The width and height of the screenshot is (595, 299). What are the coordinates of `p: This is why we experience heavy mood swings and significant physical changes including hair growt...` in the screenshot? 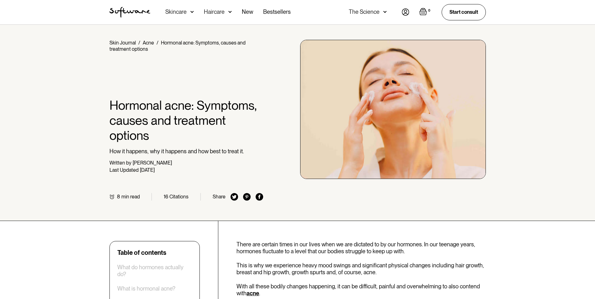 It's located at (361, 269).